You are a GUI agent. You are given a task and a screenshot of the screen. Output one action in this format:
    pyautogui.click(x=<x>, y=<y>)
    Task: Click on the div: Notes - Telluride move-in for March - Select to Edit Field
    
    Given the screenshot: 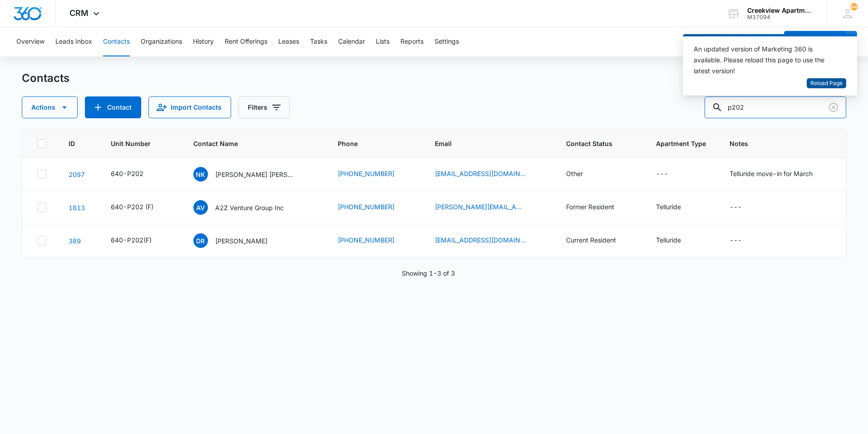 What is the action you would take?
    pyautogui.click(x=779, y=174)
    